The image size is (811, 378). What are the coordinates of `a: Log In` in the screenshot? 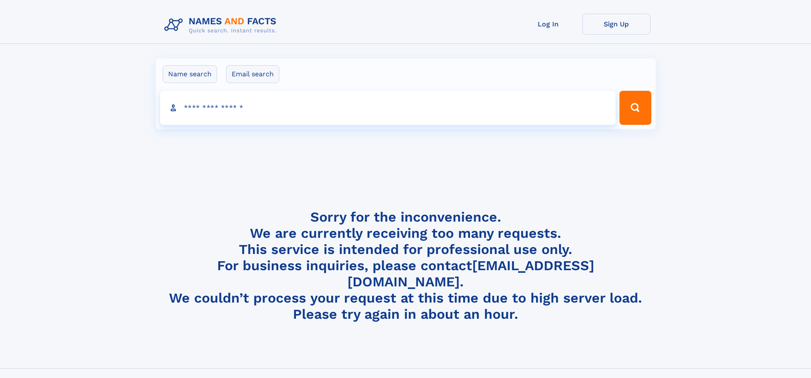 It's located at (548, 24).